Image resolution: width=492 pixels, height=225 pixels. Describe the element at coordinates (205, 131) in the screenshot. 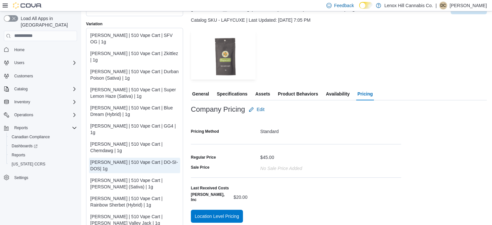

I see `label: Pricing Method` at that location.